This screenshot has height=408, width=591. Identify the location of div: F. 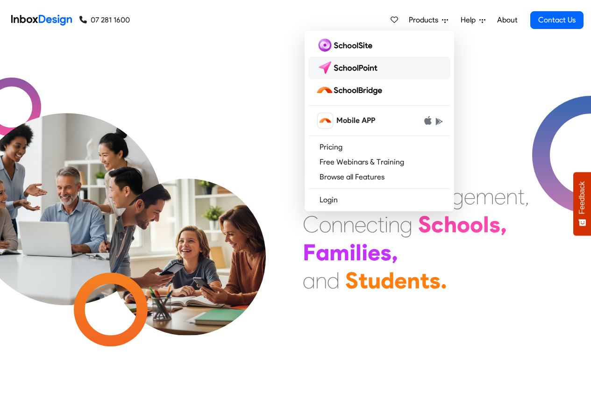
(309, 252).